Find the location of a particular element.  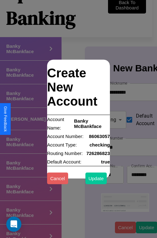

h4: Banky McBankface is located at coordinates (92, 123).